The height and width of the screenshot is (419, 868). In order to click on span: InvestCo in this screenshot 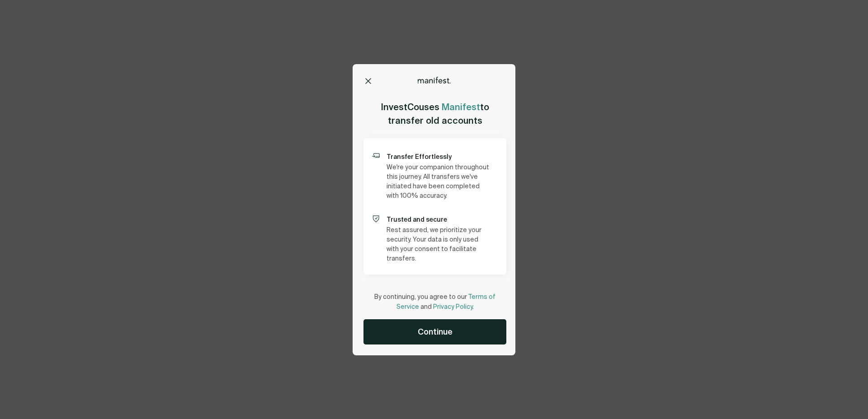, I will do `click(400, 107)`.